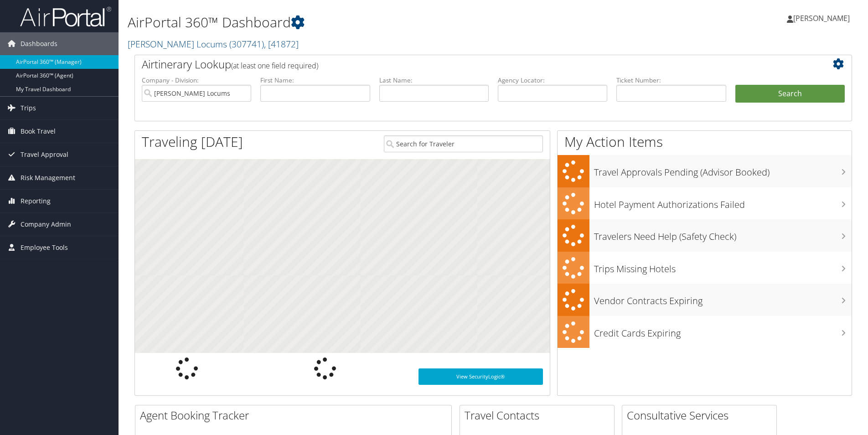  I want to click on span: Book Travel, so click(38, 132).